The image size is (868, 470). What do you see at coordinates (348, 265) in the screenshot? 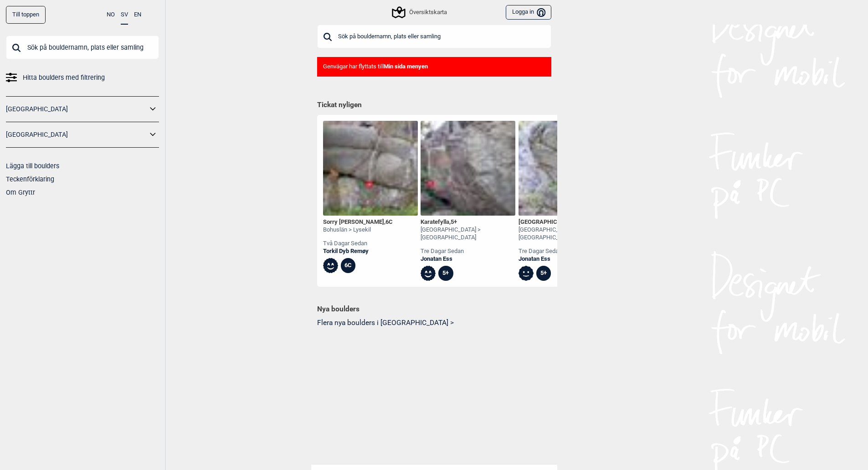
I see `div: 6C` at bounding box center [348, 265].